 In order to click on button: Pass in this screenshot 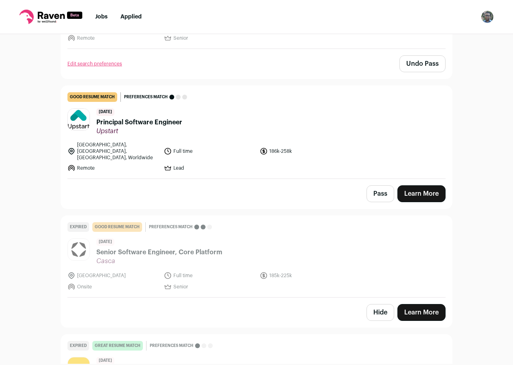, I will do `click(380, 194)`.